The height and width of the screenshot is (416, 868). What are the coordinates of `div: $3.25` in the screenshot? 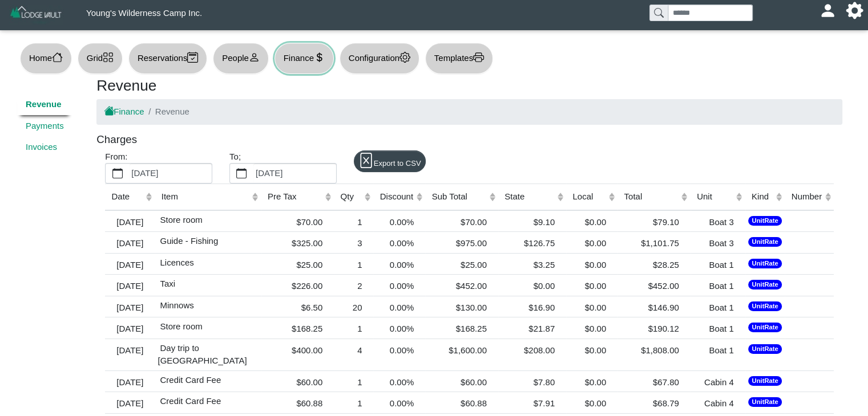 It's located at (532, 264).